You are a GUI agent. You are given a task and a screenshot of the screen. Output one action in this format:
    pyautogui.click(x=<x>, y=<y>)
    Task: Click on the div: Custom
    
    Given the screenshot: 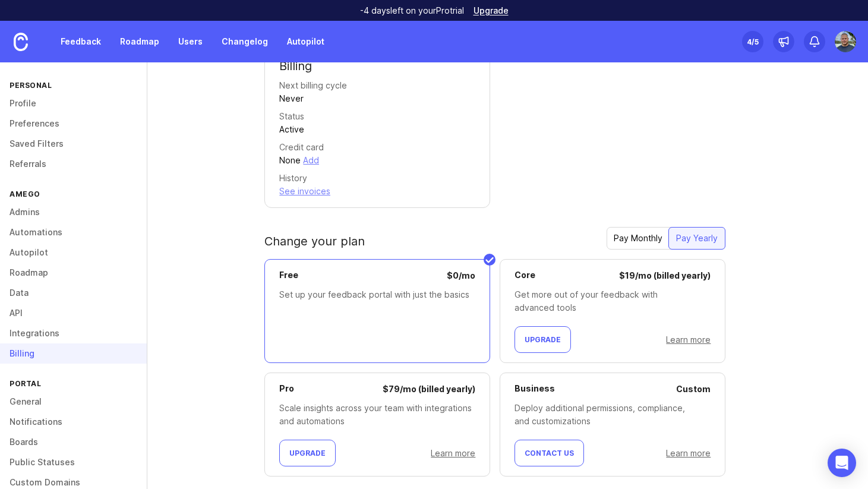 What is the action you would take?
    pyautogui.click(x=693, y=390)
    